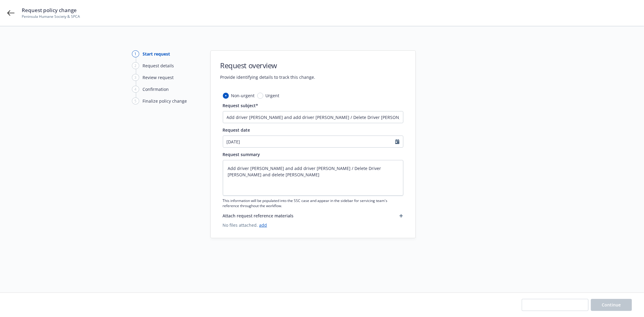  I want to click on span: Attach request reference materials, so click(258, 216).